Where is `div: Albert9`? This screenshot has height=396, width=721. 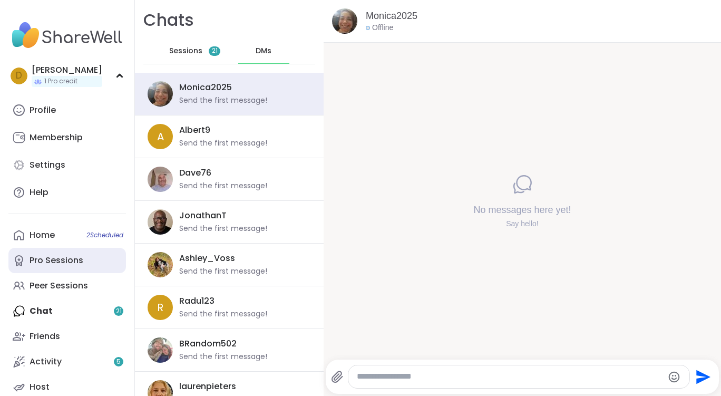
div: Albert9 is located at coordinates (195, 130).